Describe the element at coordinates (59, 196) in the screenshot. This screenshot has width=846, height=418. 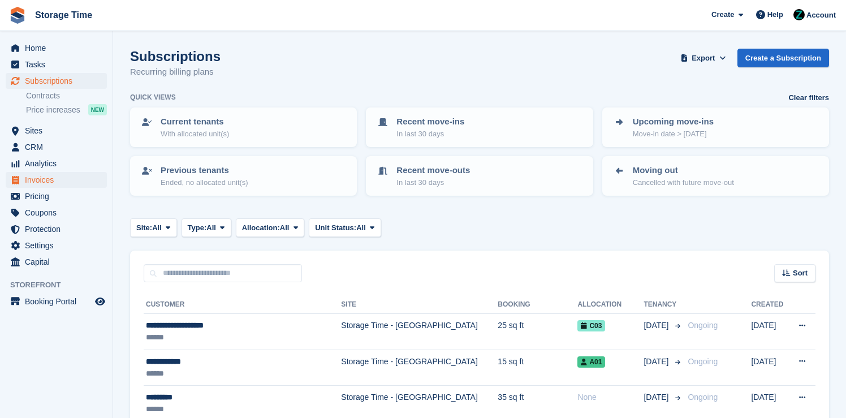
I see `span: Pricing` at that location.